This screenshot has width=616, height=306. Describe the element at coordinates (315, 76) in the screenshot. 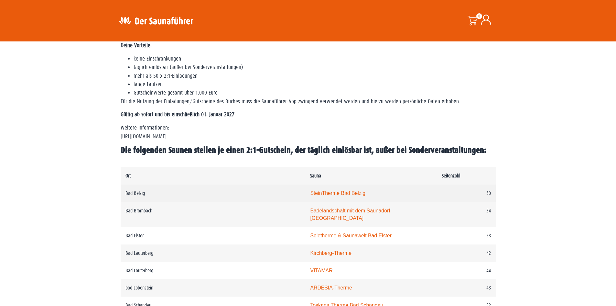

I see `li: mehr als 50 x 2:1-Einladungen` at that location.